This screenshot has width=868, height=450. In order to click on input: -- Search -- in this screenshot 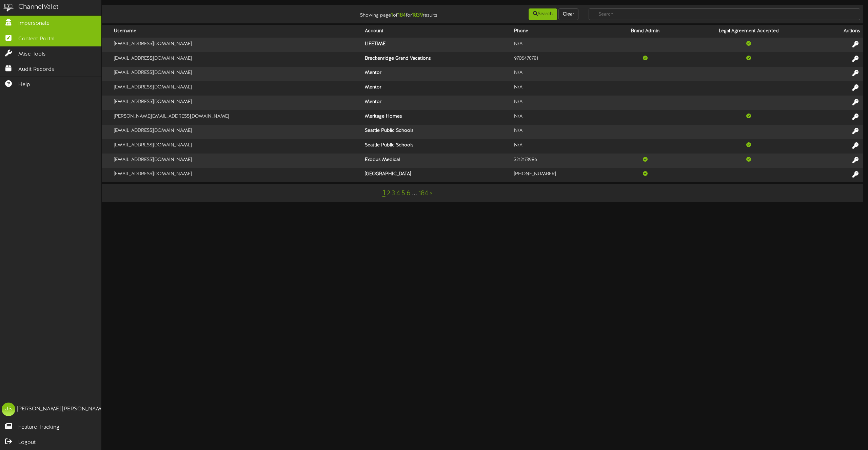, I will do `click(724, 15)`.